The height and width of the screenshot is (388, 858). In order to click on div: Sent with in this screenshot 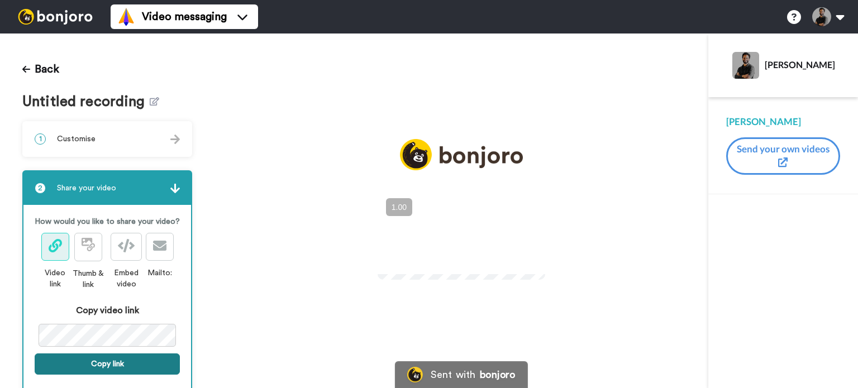, I will do `click(453, 375)`.